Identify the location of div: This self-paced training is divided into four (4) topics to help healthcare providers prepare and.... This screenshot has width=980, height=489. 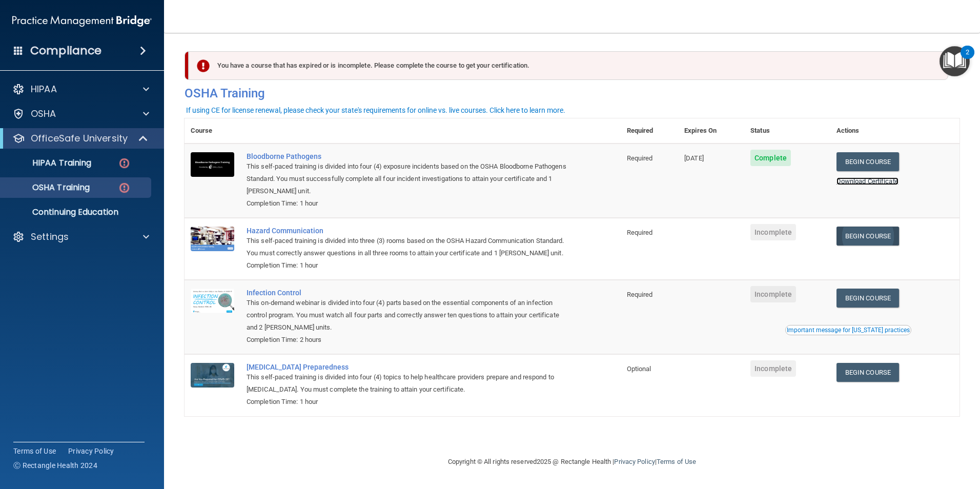
(408, 383).